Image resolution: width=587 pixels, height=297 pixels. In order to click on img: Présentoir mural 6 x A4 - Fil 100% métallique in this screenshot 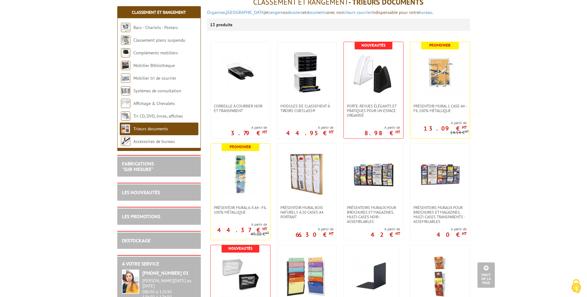, I will do `click(240, 175)`.